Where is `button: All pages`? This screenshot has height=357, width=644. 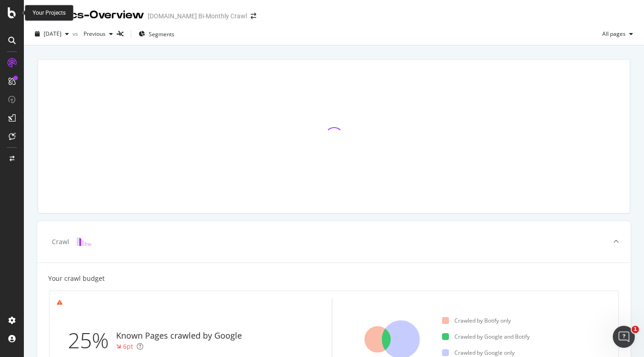 button: All pages is located at coordinates (617, 34).